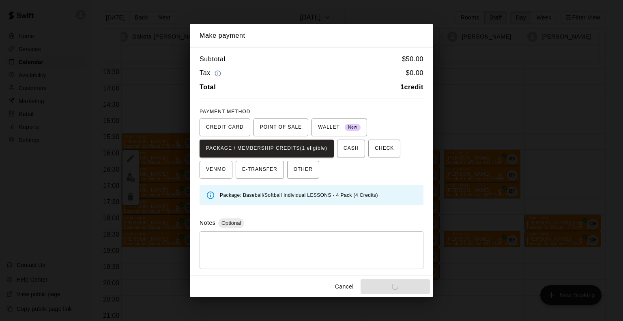 The width and height of the screenshot is (623, 321). What do you see at coordinates (281, 127) in the screenshot?
I see `span: POINT OF SALE` at bounding box center [281, 127].